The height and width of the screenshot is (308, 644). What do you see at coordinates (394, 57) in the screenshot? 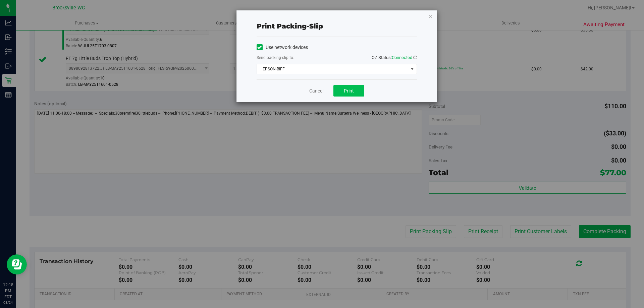
I see `span: QZ Status:` at bounding box center [394, 57].